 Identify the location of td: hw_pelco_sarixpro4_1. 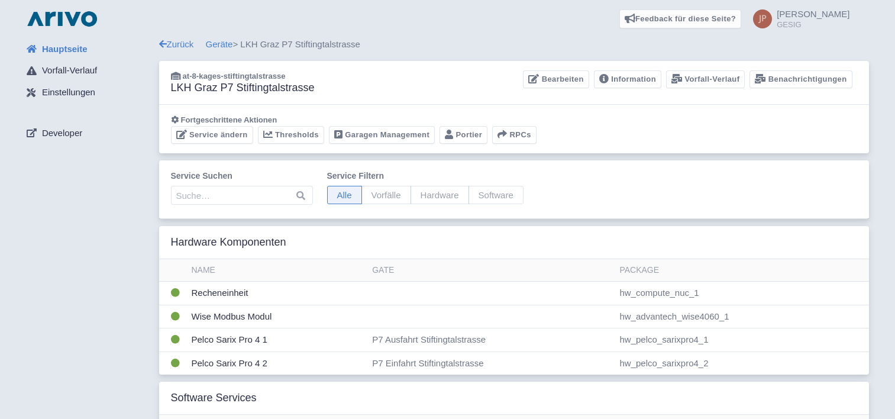
(741, 340).